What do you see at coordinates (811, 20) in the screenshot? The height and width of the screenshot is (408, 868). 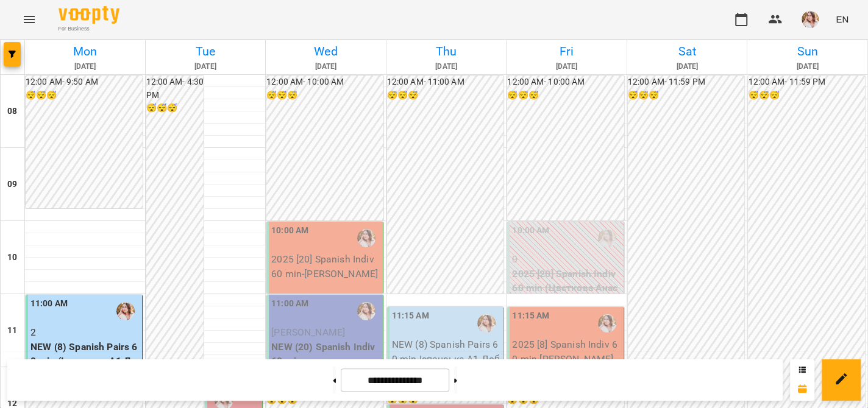 I see `img: cd58824c68fe8f7eba89630c982c9fb7.jpeg` at bounding box center [811, 20].